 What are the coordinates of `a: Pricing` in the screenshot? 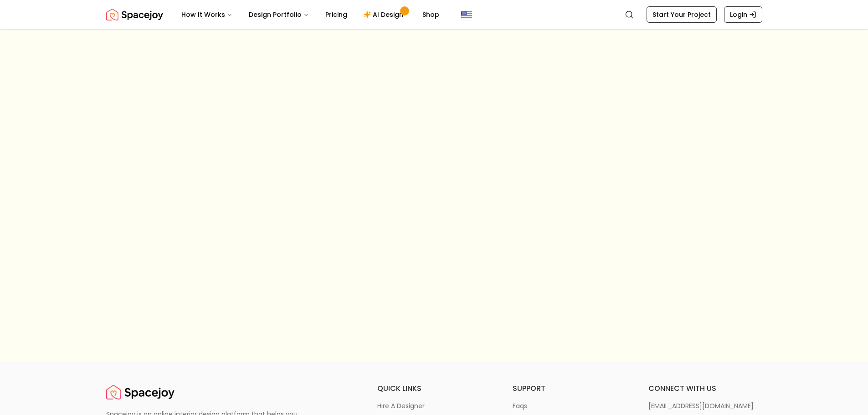 It's located at (336, 15).